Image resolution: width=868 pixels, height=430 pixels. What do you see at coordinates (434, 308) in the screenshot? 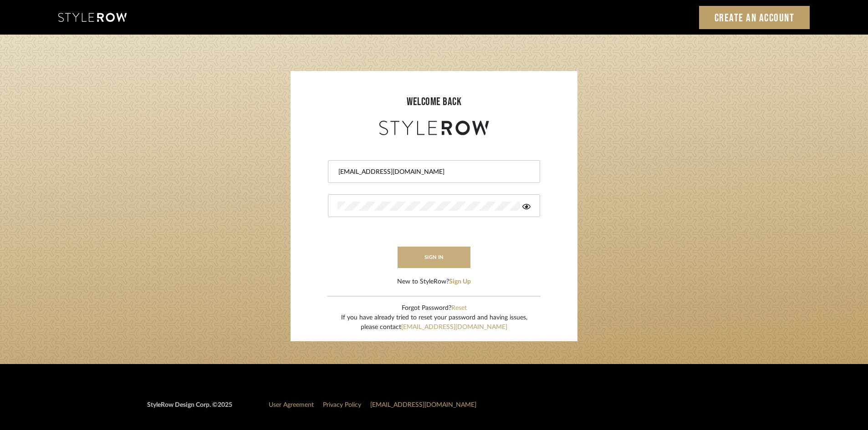
I see `div: Forgot Password?` at bounding box center [434, 308].